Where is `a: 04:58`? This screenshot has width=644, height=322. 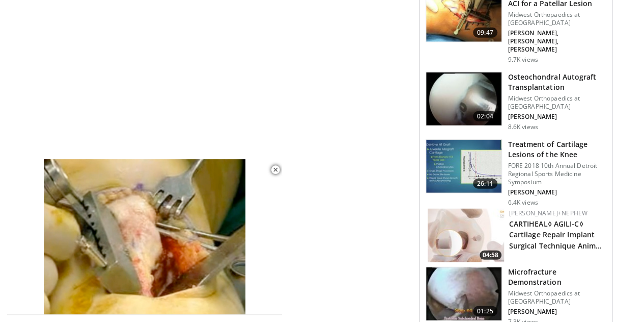 a: 04:58 is located at coordinates (466, 235).